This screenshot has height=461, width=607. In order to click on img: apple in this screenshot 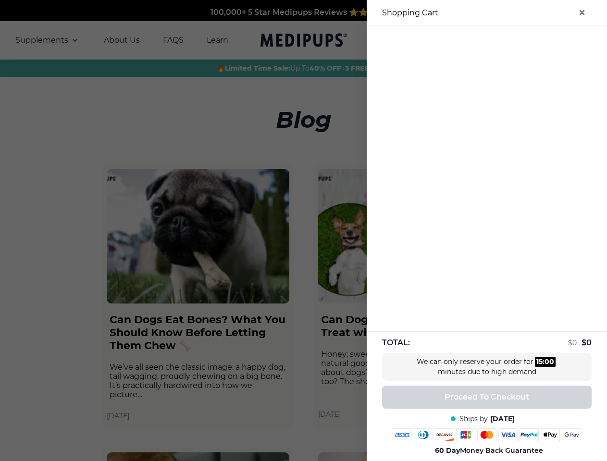, I will do `click(550, 435)`.